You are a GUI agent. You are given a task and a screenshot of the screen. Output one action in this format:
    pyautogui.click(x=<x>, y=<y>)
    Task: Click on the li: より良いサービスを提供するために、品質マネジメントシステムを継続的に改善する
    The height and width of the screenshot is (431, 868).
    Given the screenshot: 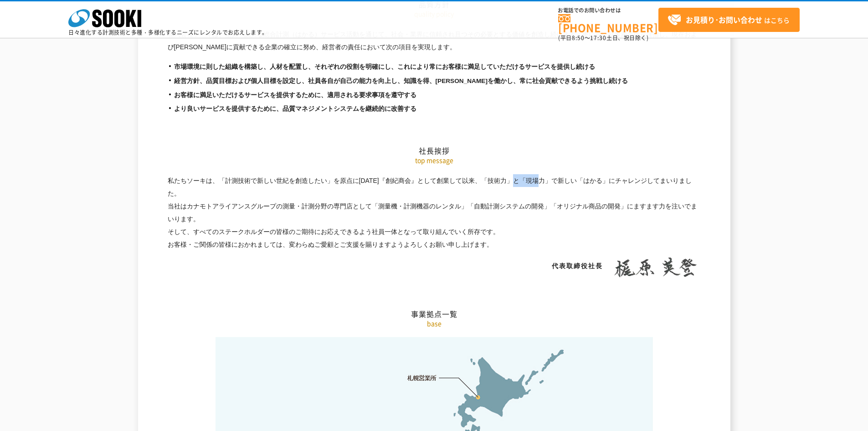 What is the action you would take?
    pyautogui.click(x=434, y=109)
    